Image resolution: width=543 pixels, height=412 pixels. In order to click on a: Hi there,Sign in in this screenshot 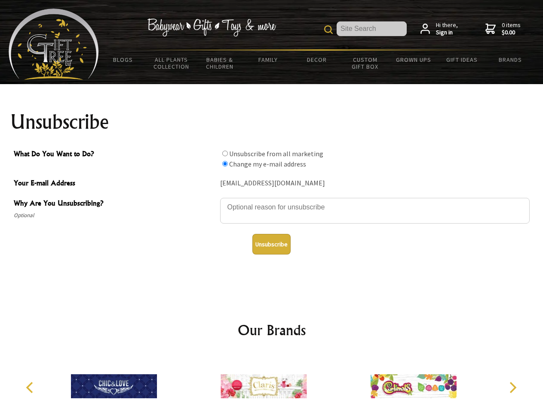, I will do `click(439, 29)`.